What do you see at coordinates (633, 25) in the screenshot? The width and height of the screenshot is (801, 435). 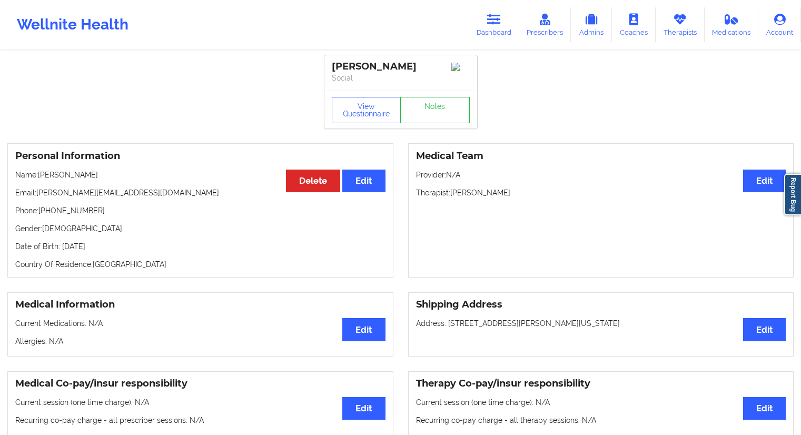 I see `a: Coaches` at bounding box center [633, 25].